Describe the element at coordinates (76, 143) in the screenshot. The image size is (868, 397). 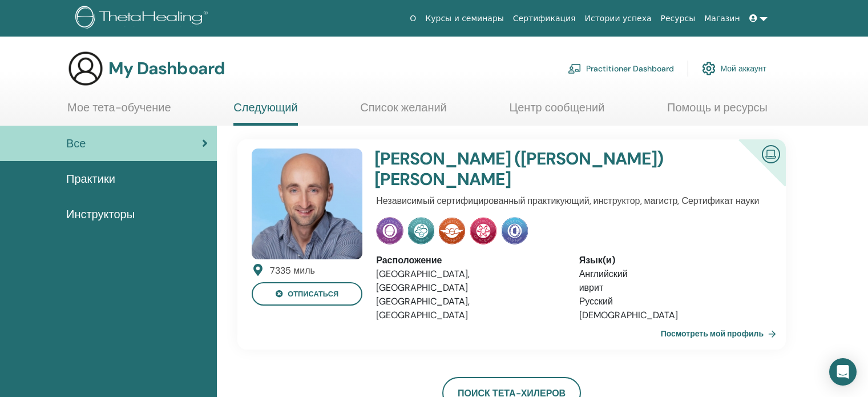
I see `span: Все` at that location.